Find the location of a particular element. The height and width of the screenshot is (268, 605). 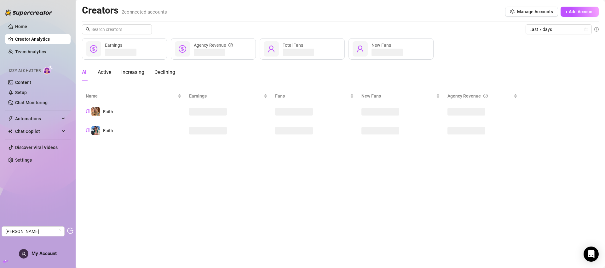

a: Settings is located at coordinates (23, 160).